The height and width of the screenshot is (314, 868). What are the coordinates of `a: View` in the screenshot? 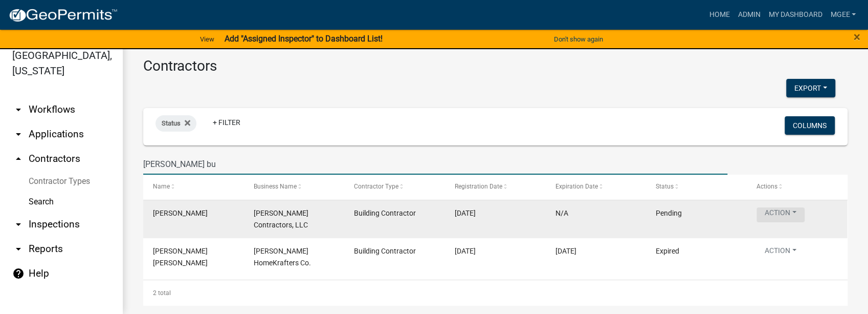 It's located at (207, 39).